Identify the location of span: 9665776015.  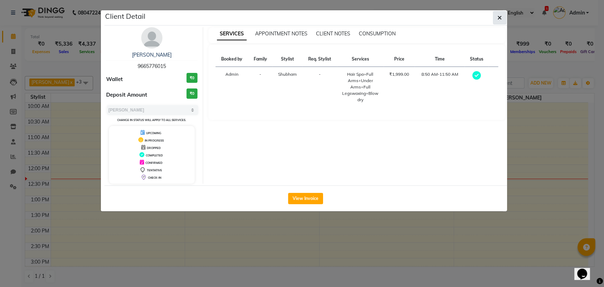
(152, 66).